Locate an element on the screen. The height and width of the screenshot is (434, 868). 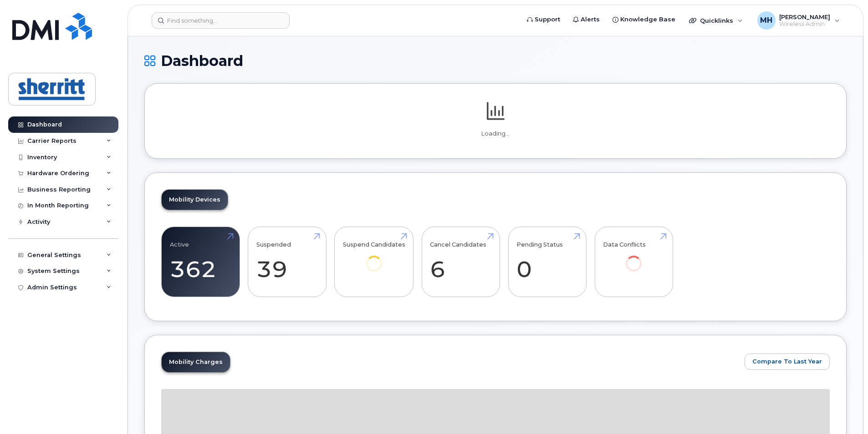
h1: Dashboard is located at coordinates (495, 60).